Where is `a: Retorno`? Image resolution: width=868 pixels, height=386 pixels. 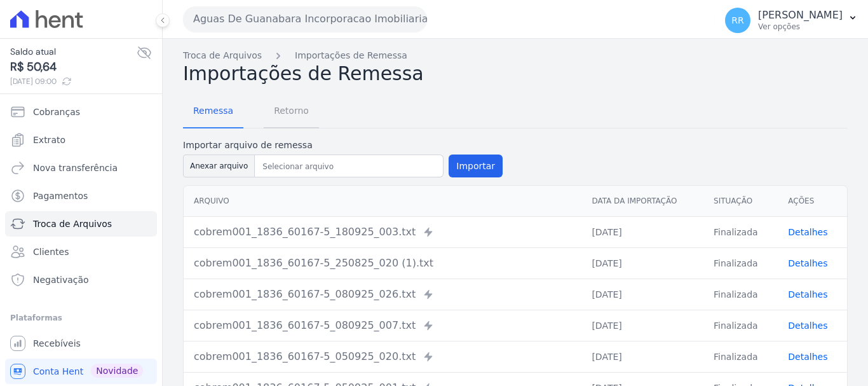
a: Retorno is located at coordinates (291, 112).